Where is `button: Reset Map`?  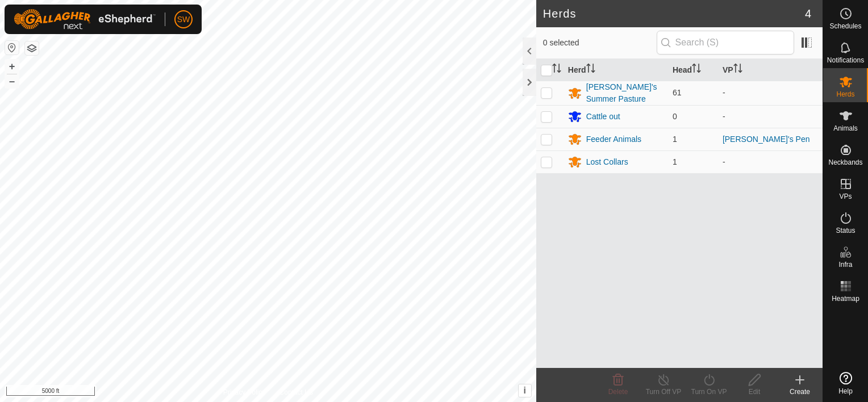
button: Reset Map is located at coordinates (12, 47).